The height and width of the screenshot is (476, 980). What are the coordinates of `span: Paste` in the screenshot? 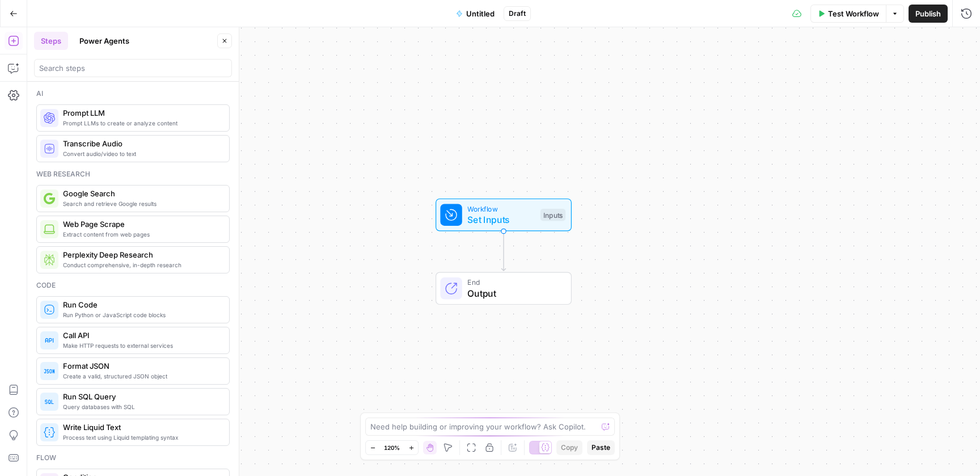 It's located at (601, 448).